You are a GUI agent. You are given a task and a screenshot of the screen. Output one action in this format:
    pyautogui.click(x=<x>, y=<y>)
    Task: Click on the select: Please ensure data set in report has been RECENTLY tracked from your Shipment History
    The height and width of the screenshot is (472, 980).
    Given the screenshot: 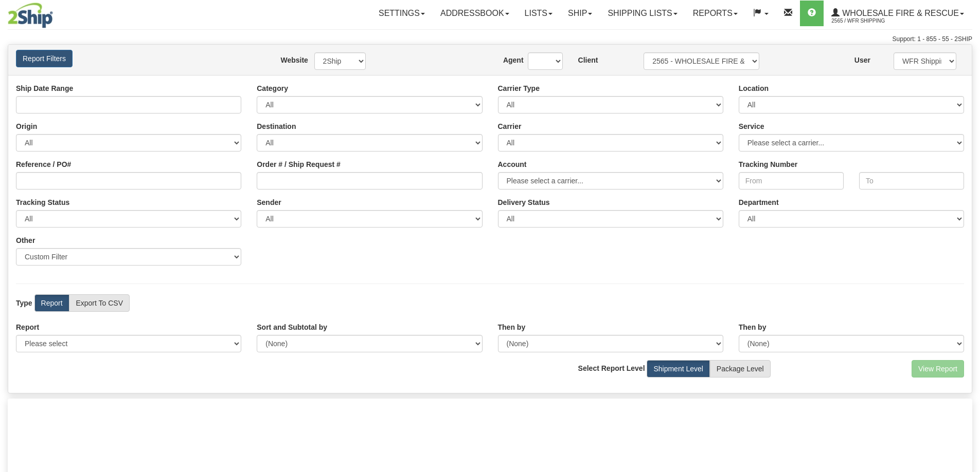 What is the action you would take?
    pyautogui.click(x=610, y=219)
    